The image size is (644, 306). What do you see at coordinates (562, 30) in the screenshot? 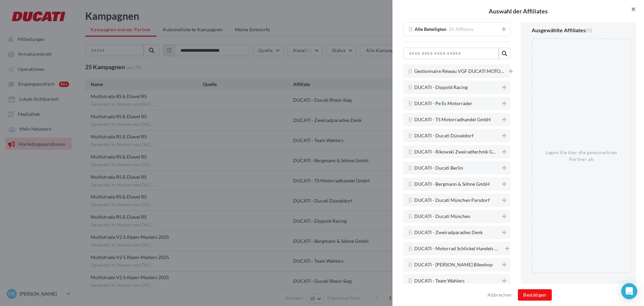
I see `div: Ausgewählte Affiliates` at bounding box center [562, 30].